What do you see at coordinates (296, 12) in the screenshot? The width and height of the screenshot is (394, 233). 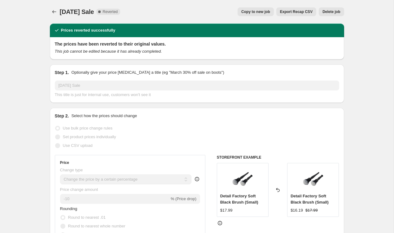 I see `button: Export Recap CSV` at bounding box center [296, 12].